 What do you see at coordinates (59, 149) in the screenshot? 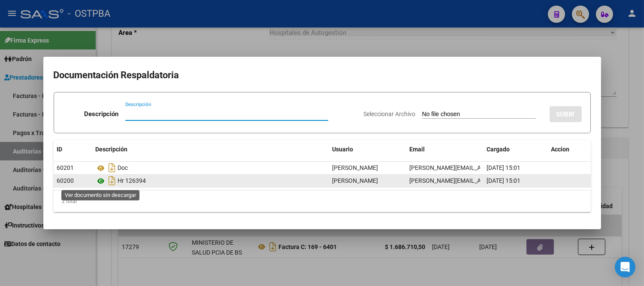
I see `span: ID` at bounding box center [59, 149].